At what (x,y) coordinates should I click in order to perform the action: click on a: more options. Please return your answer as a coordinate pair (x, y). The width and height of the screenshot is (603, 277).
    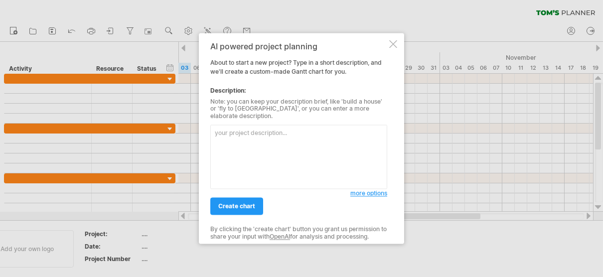
    Looking at the image, I should click on (369, 194).